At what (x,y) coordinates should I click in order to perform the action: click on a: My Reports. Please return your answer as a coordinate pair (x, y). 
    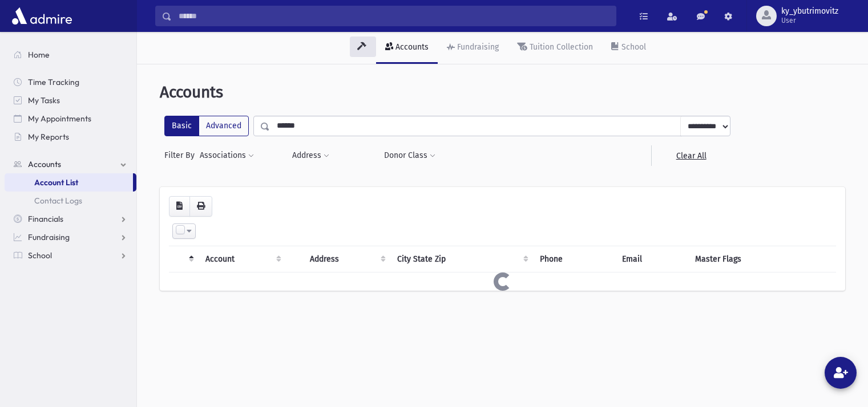
    Looking at the image, I should click on (70, 137).